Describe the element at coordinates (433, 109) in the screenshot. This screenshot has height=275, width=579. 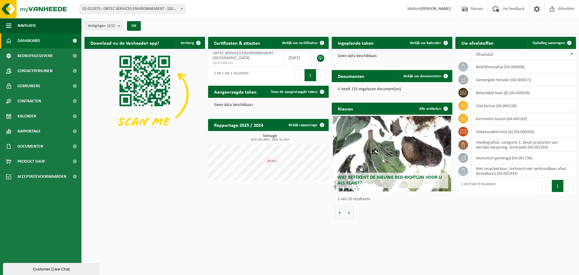
I see `a: Alle artikelen` at that location.